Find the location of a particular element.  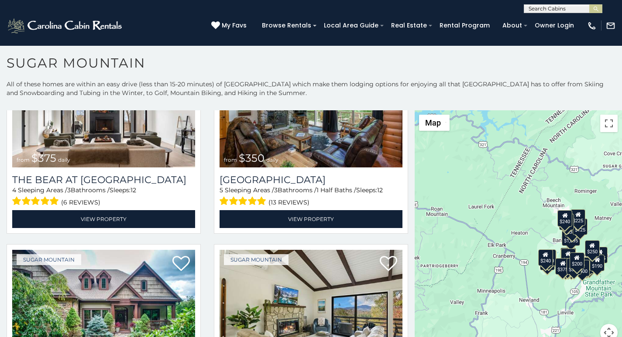

img: phone-regular-white.png is located at coordinates (592, 26).